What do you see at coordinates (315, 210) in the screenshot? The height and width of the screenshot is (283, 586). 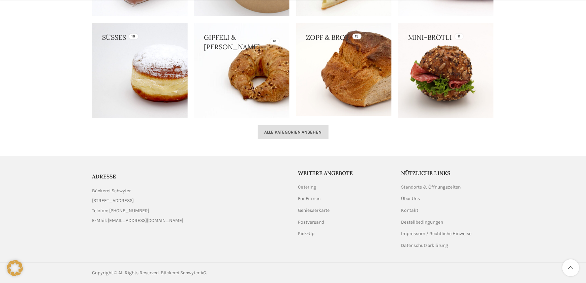 I see `a: Geniesserkarte` at bounding box center [315, 210].